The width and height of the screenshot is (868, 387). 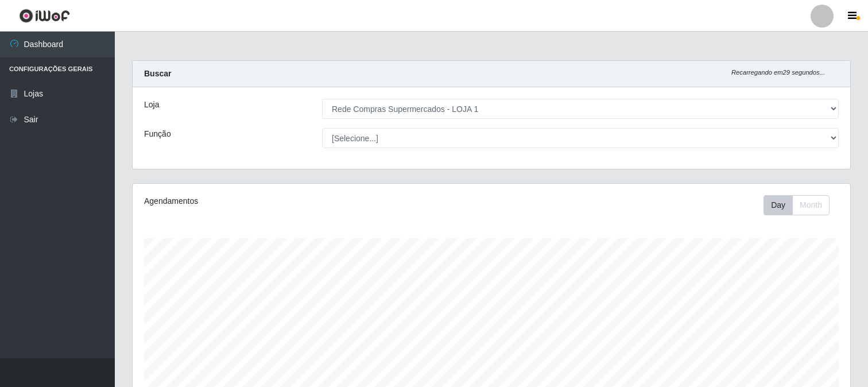 I want to click on label: Loja, so click(x=151, y=104).